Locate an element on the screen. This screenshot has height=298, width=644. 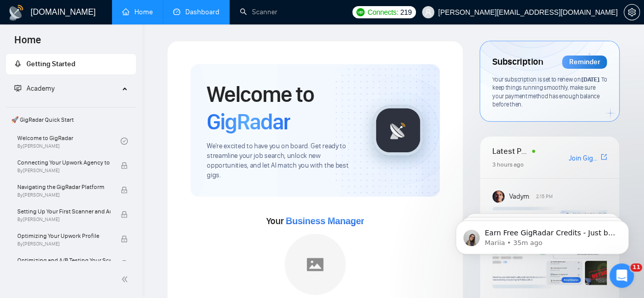
span: Optimizing Your Upwork Profile is located at coordinates (64, 236).